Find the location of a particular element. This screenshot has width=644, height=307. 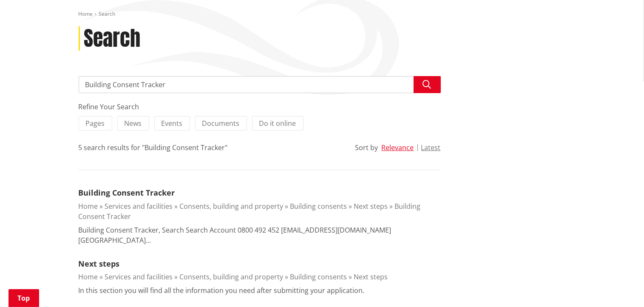

span: Do it online is located at coordinates (277, 123).